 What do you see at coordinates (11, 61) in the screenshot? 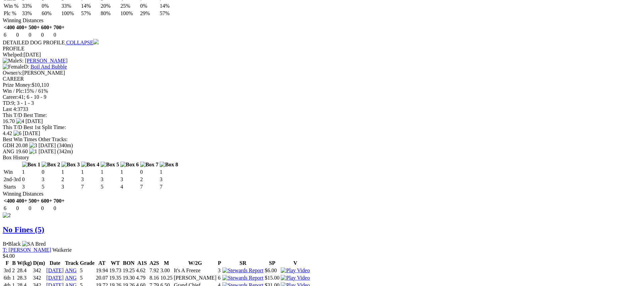
I see `img: Male` at bounding box center [11, 61].